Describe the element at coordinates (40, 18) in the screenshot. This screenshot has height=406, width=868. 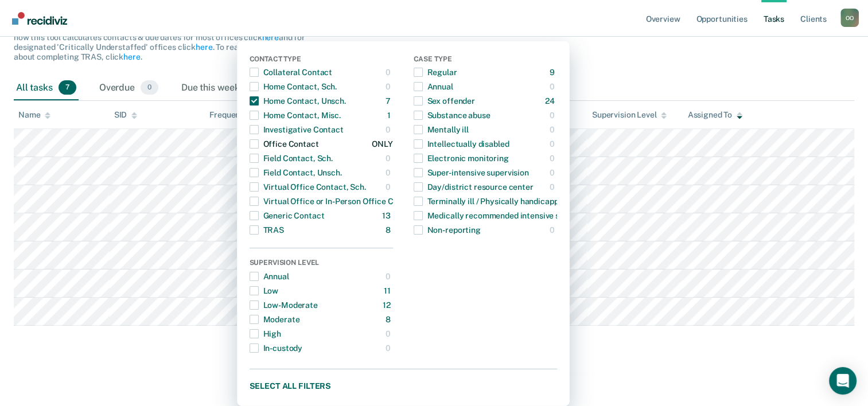
I see `img: Recidiviz` at that location.